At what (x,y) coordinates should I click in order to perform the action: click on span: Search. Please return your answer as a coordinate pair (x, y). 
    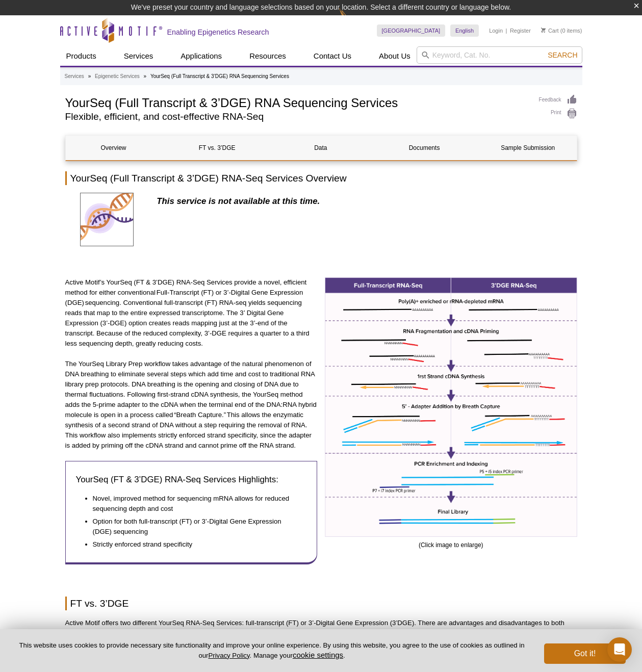
    Looking at the image, I should click on (562, 55).